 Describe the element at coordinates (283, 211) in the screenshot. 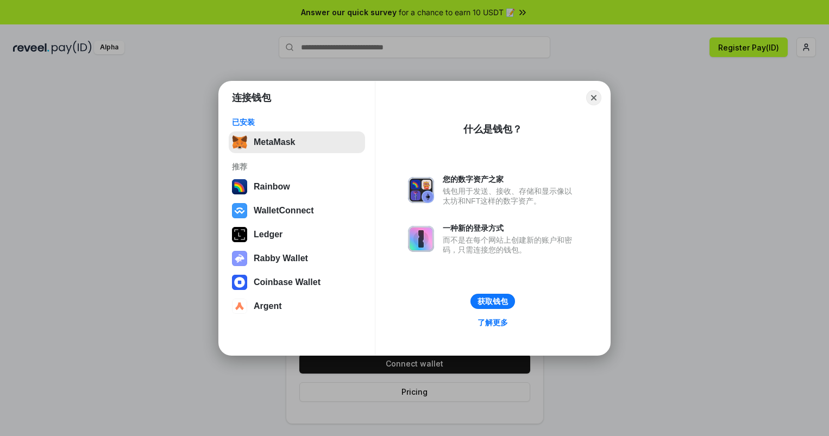

I see `div: WalletConnect` at that location.